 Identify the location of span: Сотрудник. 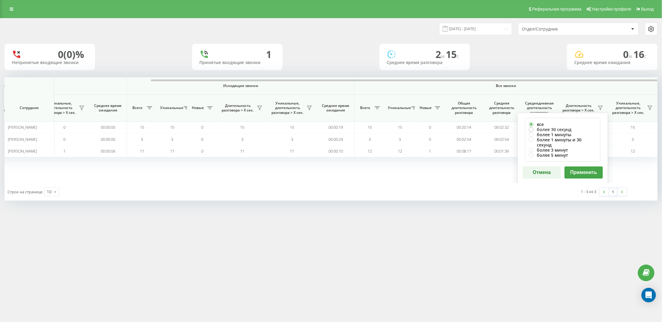
(29, 108).